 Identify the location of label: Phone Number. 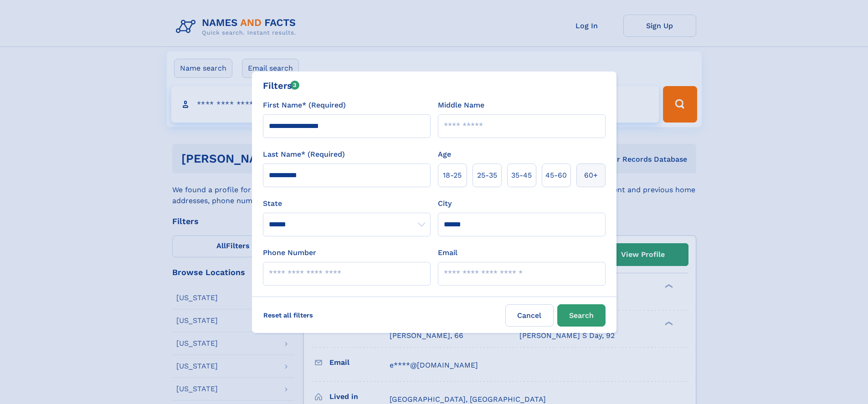
(290, 253).